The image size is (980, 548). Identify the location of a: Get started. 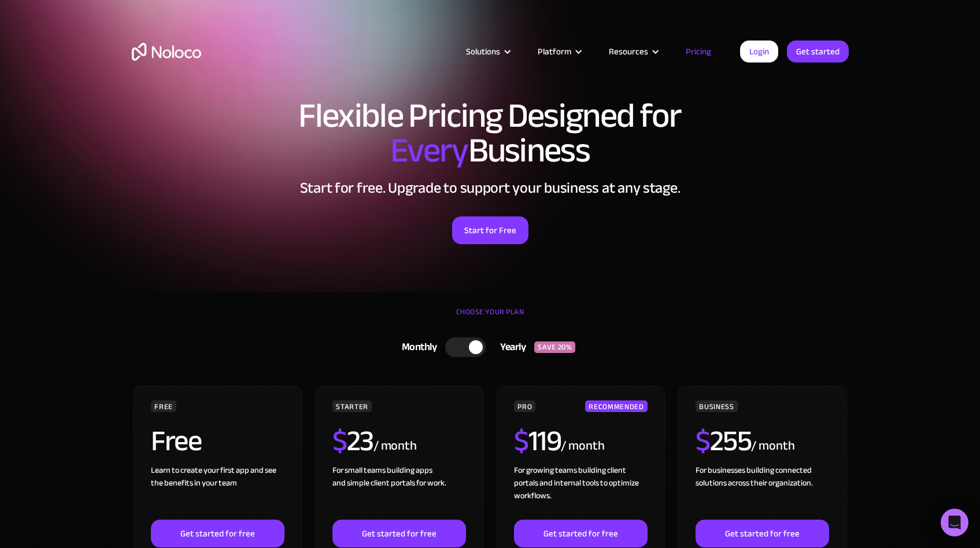
(817, 51).